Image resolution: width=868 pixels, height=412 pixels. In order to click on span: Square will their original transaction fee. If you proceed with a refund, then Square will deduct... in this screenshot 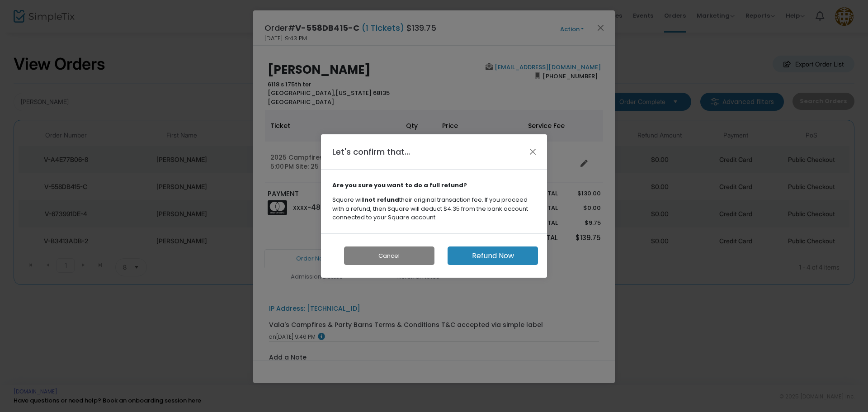, I will do `click(430, 208)`.